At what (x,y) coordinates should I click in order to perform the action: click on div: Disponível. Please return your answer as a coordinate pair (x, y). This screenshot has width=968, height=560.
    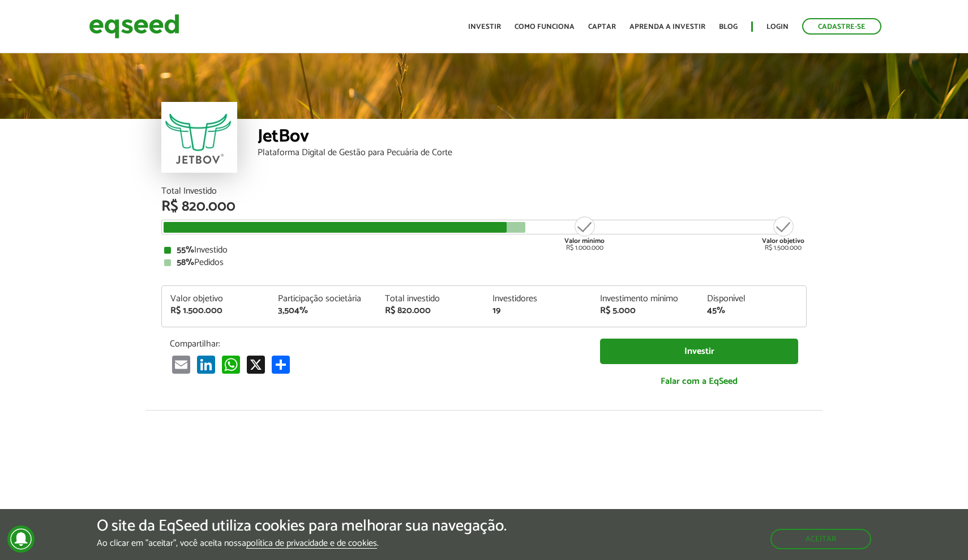
    Looking at the image, I should click on (753, 299).